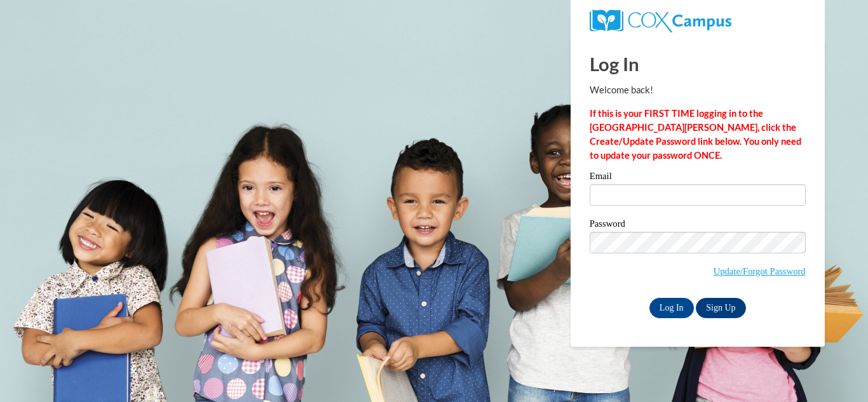 This screenshot has width=868, height=402. What do you see at coordinates (698, 226) in the screenshot?
I see `label: Password` at bounding box center [698, 226].